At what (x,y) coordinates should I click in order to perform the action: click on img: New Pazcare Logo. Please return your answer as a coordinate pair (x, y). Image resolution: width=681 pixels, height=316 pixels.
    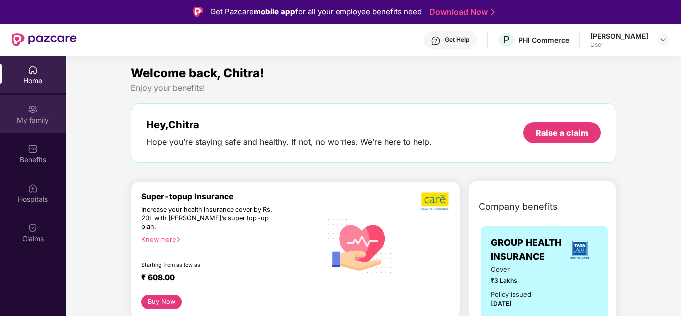
    Looking at the image, I should click on (44, 40).